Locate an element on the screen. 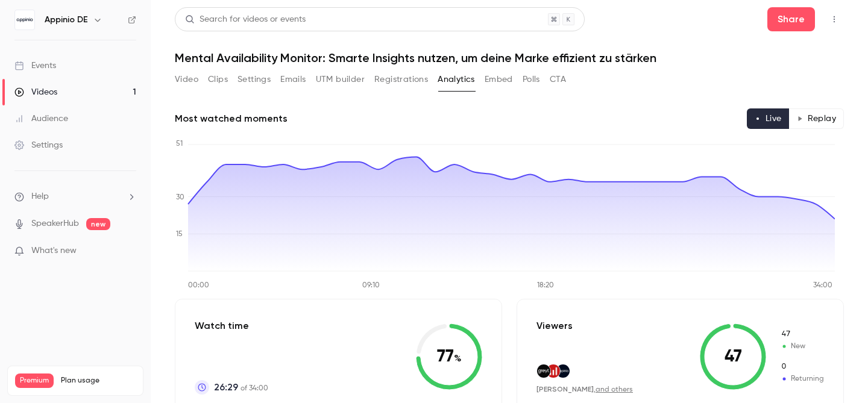 This screenshot has width=868, height=403. span: Help is located at coordinates (40, 196).